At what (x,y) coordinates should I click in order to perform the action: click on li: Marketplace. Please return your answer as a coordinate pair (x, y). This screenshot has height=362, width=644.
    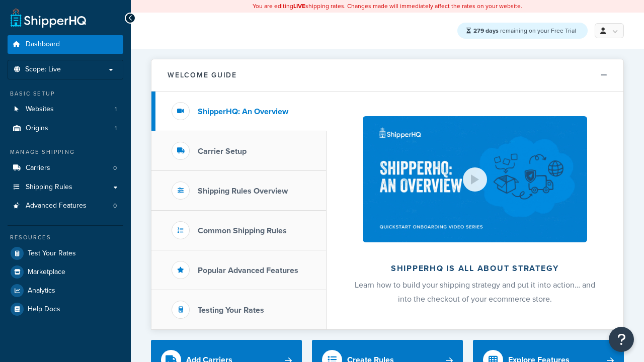
    Looking at the image, I should click on (65, 272).